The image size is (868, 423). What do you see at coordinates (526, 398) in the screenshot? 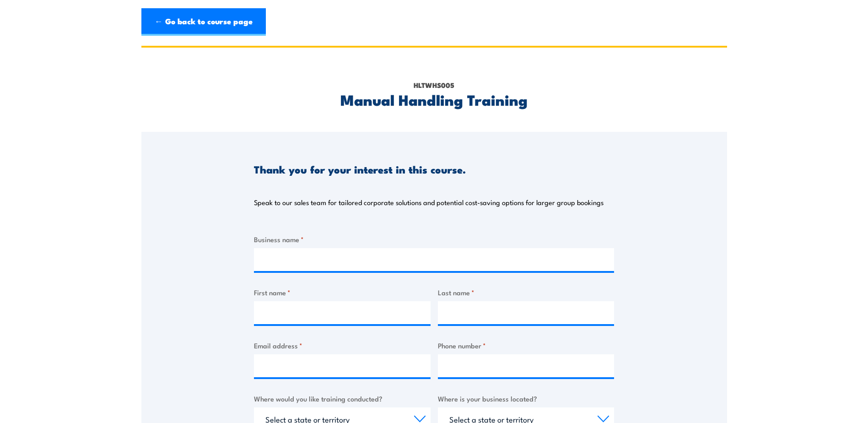
I see `label: Where is your business located?` at bounding box center [526, 398].